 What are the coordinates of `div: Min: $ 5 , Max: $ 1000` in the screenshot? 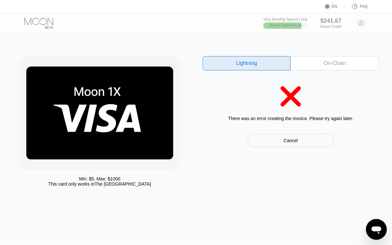 It's located at (99, 179).